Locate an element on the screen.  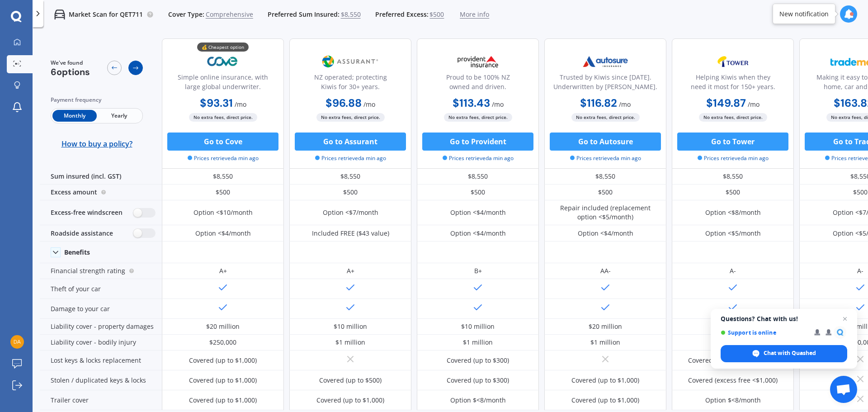
div: Proud to be 100% NZ owned and driven. is located at coordinates (478, 84).